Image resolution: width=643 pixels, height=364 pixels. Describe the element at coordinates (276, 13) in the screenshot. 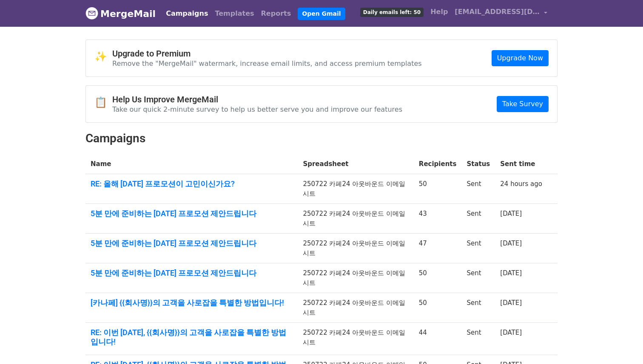

I see `a: Reports` at that location.